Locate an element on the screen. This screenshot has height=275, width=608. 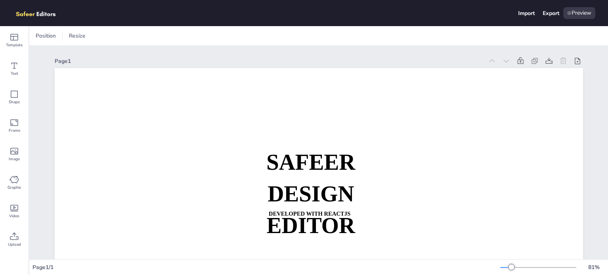
span: Upload is located at coordinates (14, 245).